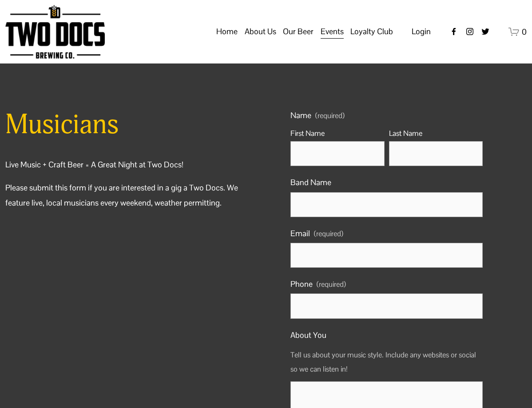 This screenshot has width=532, height=408. Describe the element at coordinates (55, 32) in the screenshot. I see `img: Two Docs Brewing Co.` at that location.